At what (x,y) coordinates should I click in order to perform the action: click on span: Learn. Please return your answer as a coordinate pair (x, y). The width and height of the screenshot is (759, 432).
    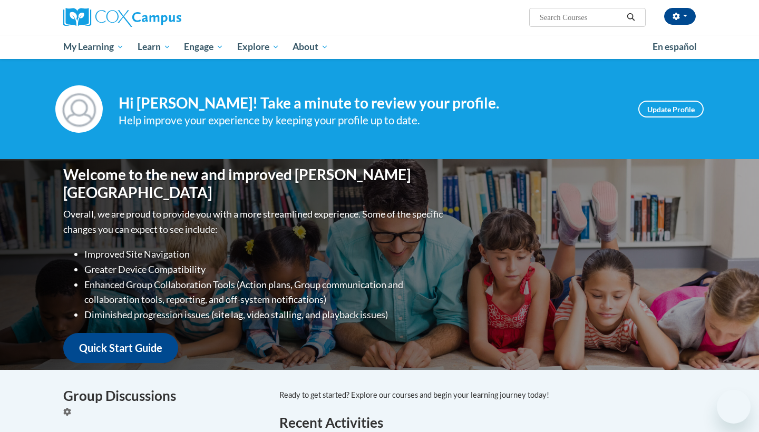
    Looking at the image, I should click on (154, 47).